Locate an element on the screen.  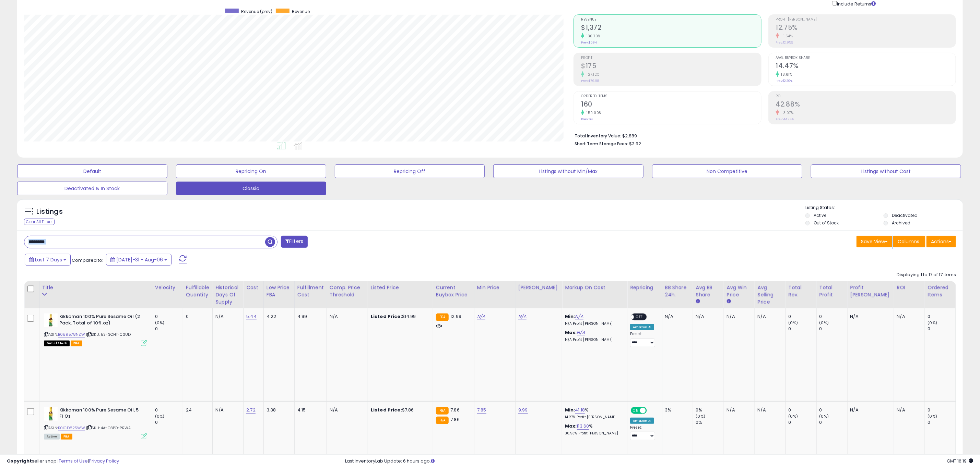
b: Short Term Storage Fees: is located at coordinates (602, 144).